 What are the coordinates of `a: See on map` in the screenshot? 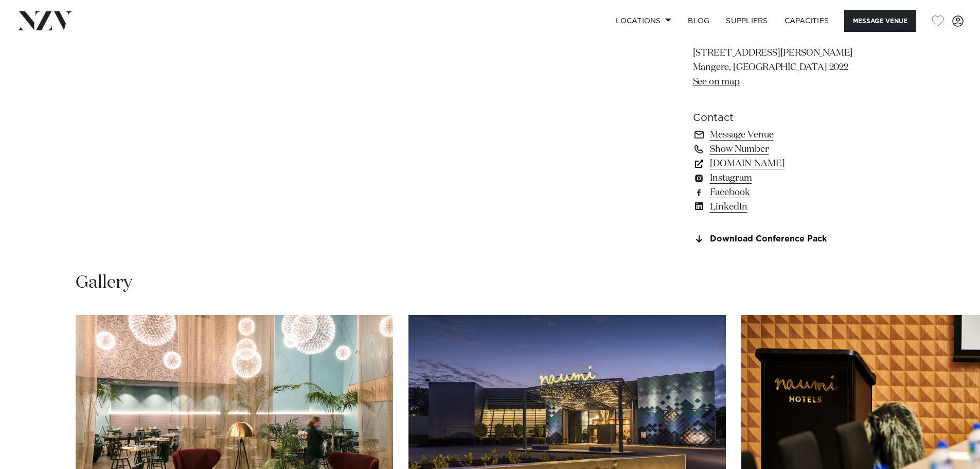 It's located at (716, 82).